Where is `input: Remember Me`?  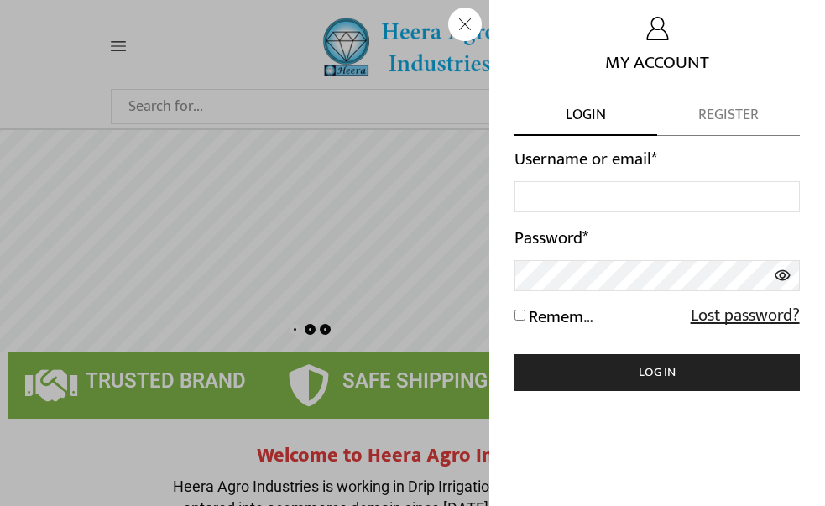
input: Remember Me is located at coordinates (520, 315).